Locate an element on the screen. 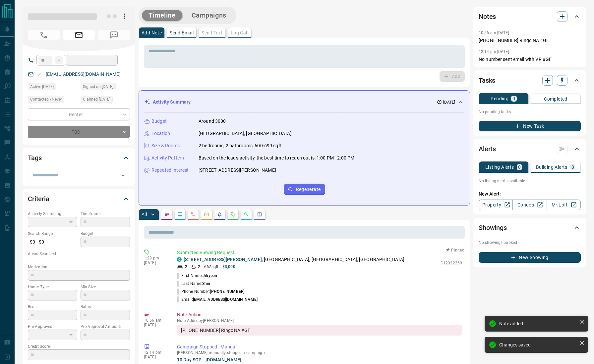 The image size is (594, 364). h2: Notes is located at coordinates (487, 17).